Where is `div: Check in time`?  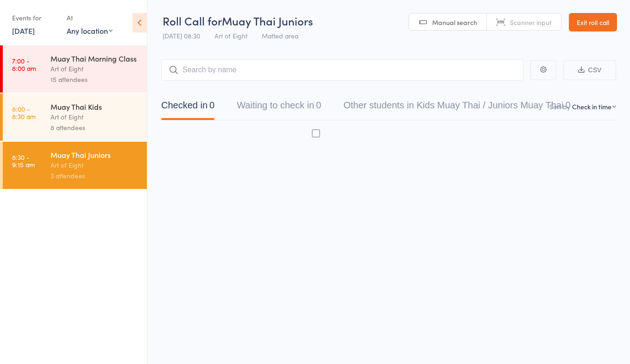 div: Check in time is located at coordinates (591, 107).